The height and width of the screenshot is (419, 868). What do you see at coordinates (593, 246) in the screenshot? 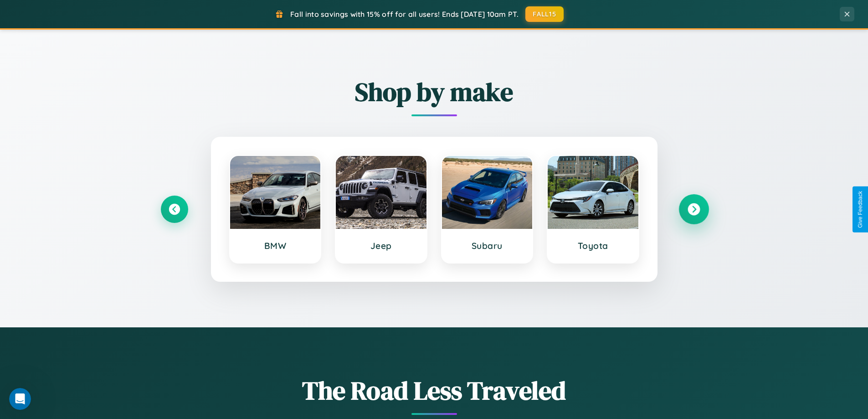
I see `h3: Toyota` at bounding box center [593, 246].